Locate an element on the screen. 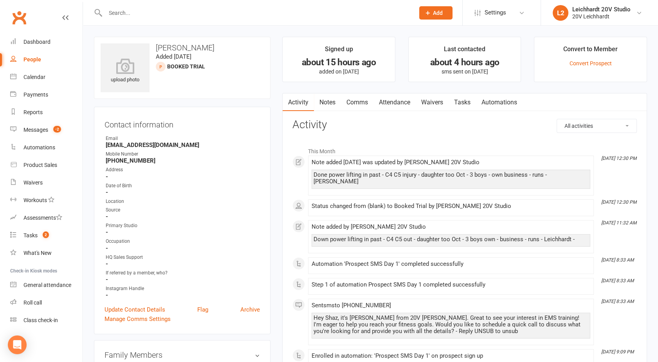 Image resolution: width=658 pixels, height=362 pixels. div: Date of Birth is located at coordinates (183, 186).